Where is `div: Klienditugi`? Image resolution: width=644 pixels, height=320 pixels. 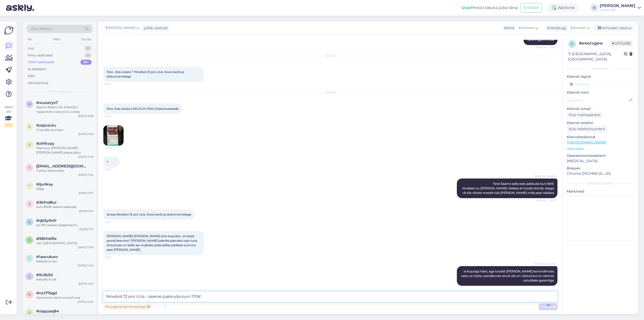
div: Klienditugi is located at coordinates (555, 28).